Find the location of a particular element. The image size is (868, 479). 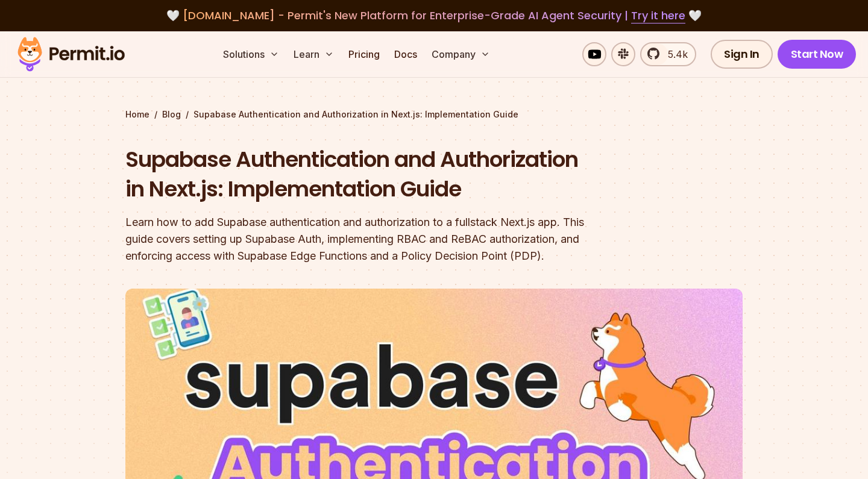

a: Blog is located at coordinates (171, 115).